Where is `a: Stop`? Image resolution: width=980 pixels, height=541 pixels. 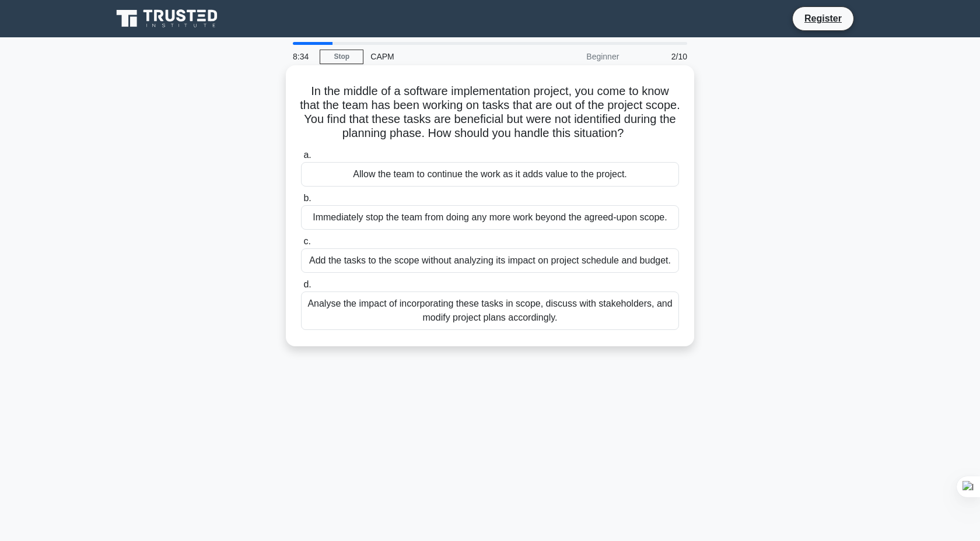 a: Stop is located at coordinates (341, 56).